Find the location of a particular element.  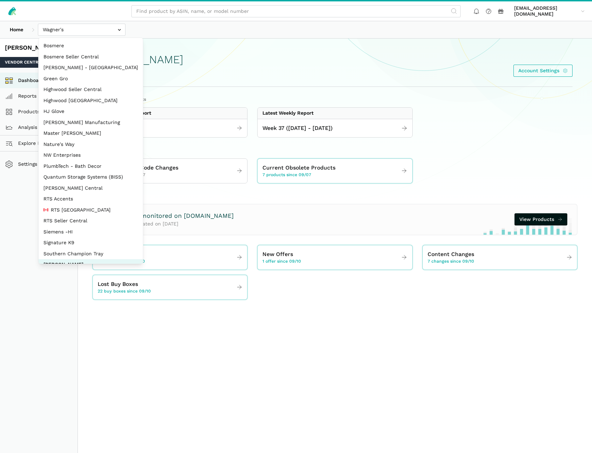

h2: Vendor Central Reports is located at coordinates (335, 100).